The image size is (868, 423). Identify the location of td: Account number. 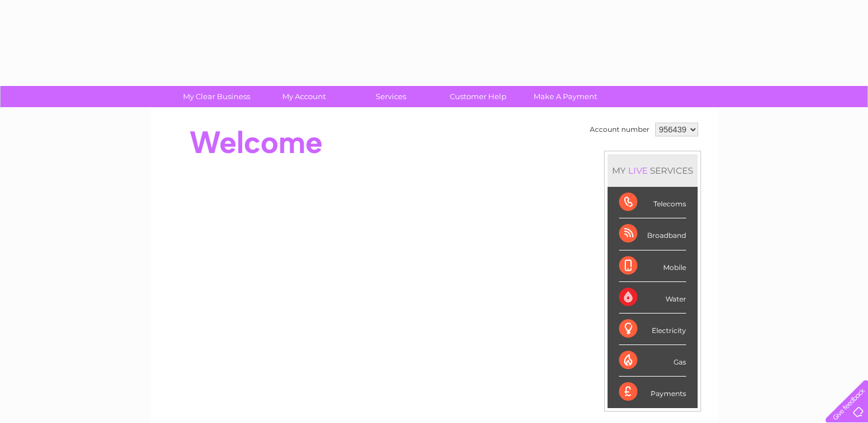
(620, 130).